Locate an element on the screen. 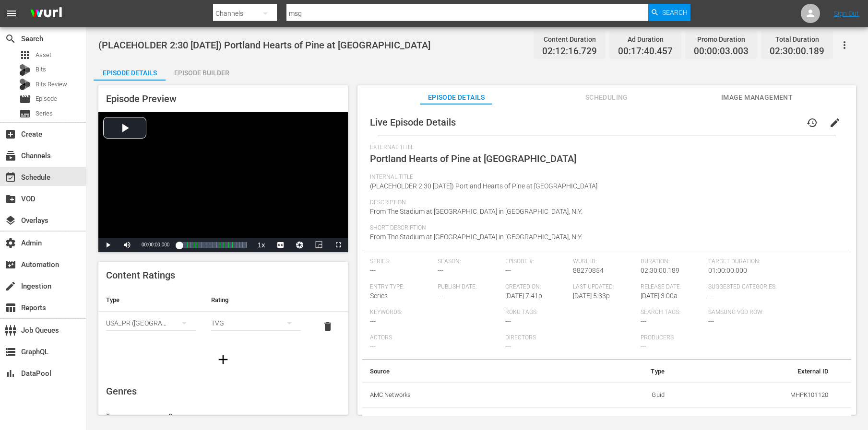  span: GraphQL is located at coordinates (11, 352).